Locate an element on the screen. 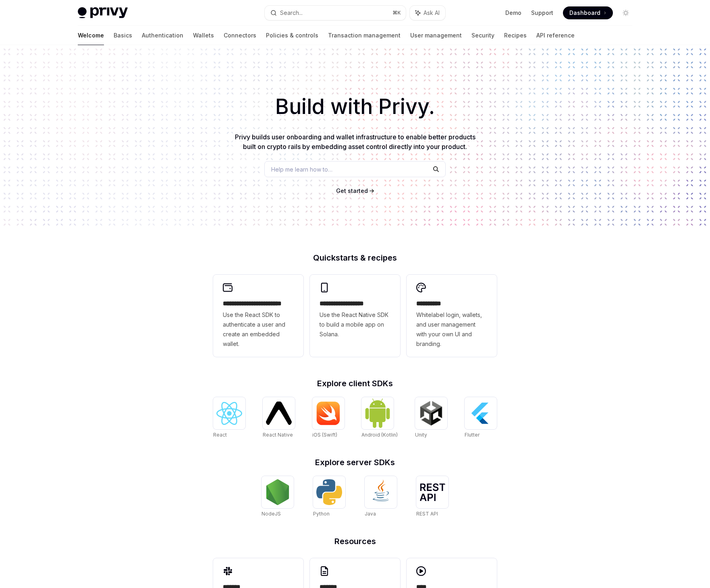 This screenshot has width=710, height=588. img: Flutter is located at coordinates (481, 413).